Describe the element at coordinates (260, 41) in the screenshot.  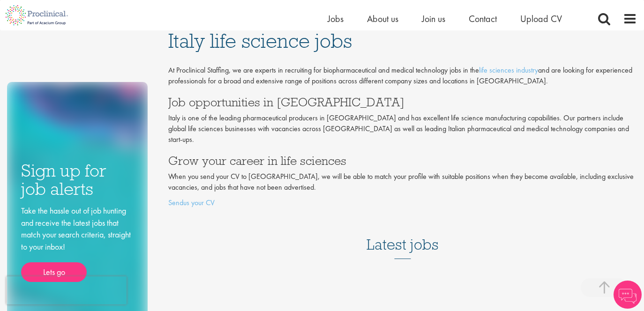
I see `span: Italy life science jobs` at that location.